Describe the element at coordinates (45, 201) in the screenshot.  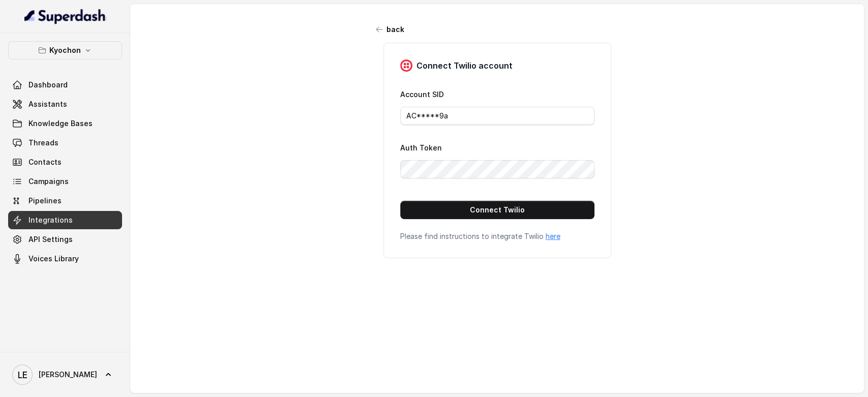
I see `span: Pipelines` at that location.